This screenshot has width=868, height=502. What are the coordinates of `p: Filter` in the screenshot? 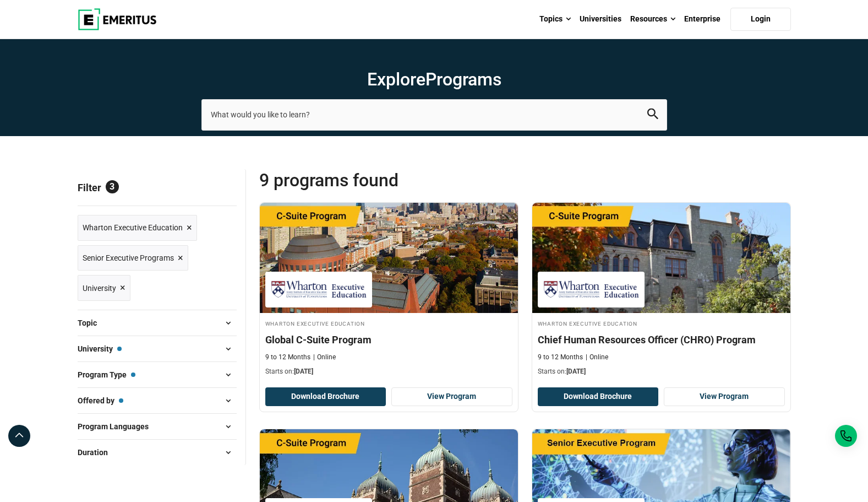 It's located at (157, 187).